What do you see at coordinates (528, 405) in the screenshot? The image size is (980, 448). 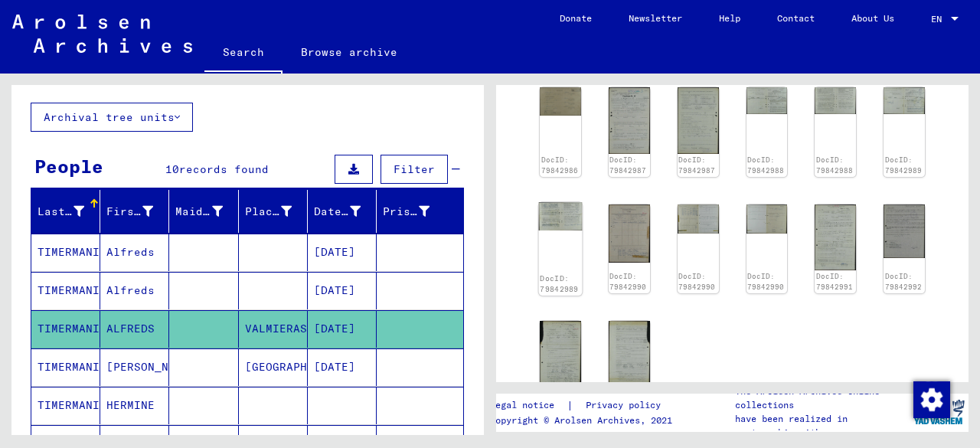 I see `a: Legal notice` at bounding box center [528, 405].